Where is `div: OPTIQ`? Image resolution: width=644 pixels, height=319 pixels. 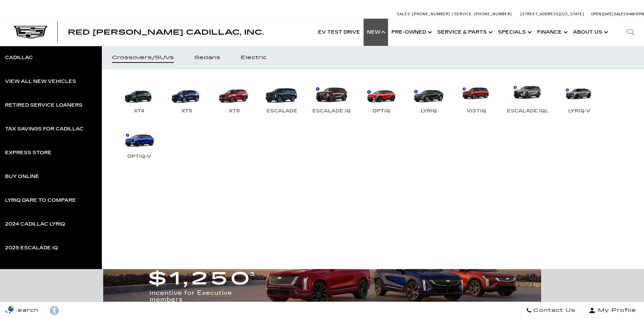
div: OPTIQ is located at coordinates (381, 111).